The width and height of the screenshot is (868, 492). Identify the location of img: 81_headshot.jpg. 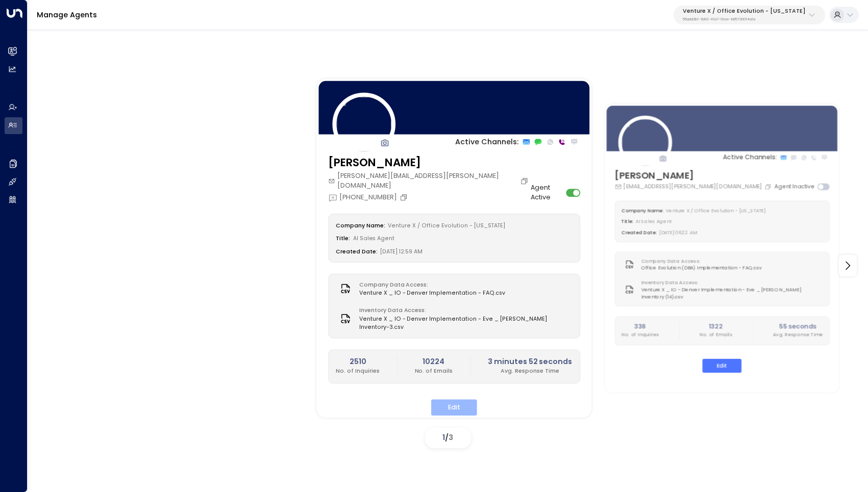
(644, 143).